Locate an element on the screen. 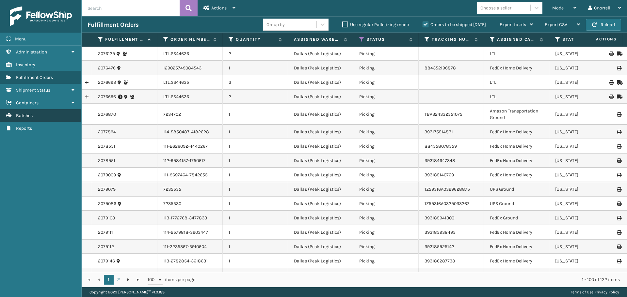  a: Terms of Use is located at coordinates (582, 293).